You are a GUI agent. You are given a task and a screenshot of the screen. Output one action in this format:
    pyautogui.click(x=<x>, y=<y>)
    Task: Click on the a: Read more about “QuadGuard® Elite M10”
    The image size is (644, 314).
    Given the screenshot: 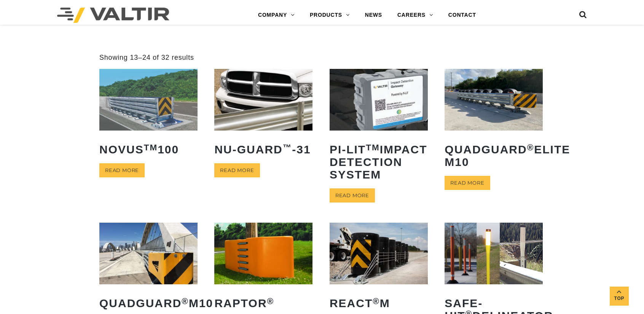 What is the action you would take?
    pyautogui.click(x=467, y=183)
    